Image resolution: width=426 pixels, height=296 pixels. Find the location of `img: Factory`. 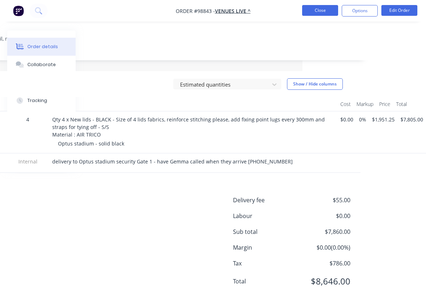

img: Factory is located at coordinates (18, 11).